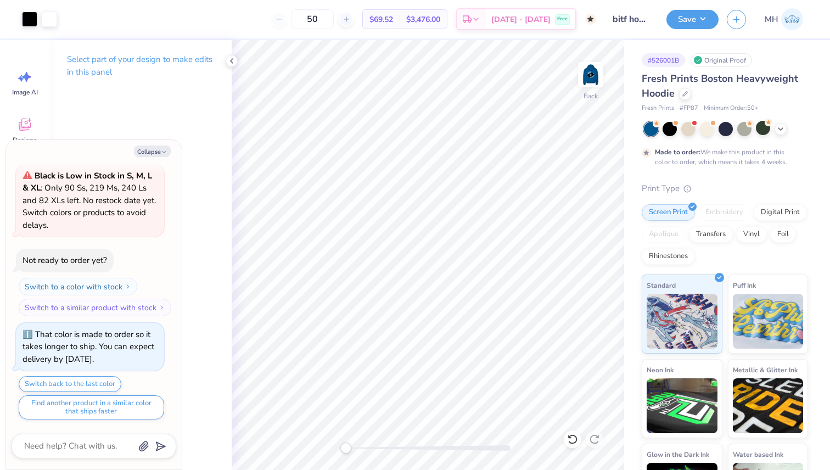  Describe the element at coordinates (141, 66) in the screenshot. I see `p: Select part of your design to make edits in this panel` at that location.